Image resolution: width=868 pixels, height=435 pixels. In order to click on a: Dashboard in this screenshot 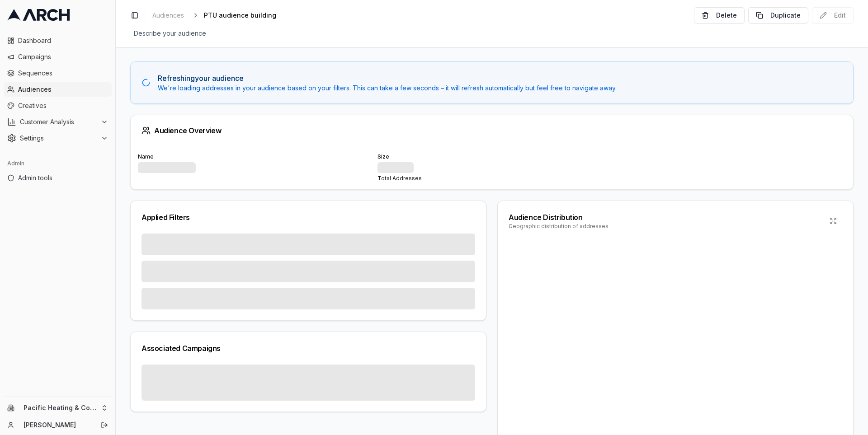, I will do `click(58, 41)`.